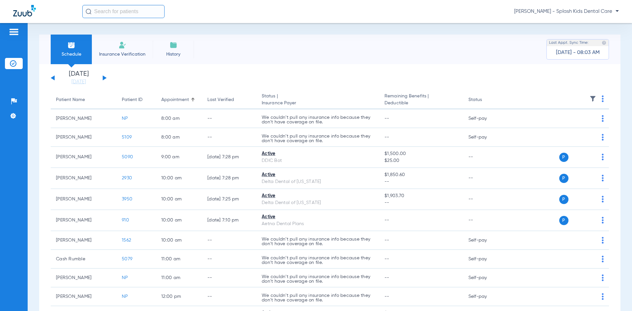  Describe the element at coordinates (318, 100) in the screenshot. I see `th: Status |` at that location.